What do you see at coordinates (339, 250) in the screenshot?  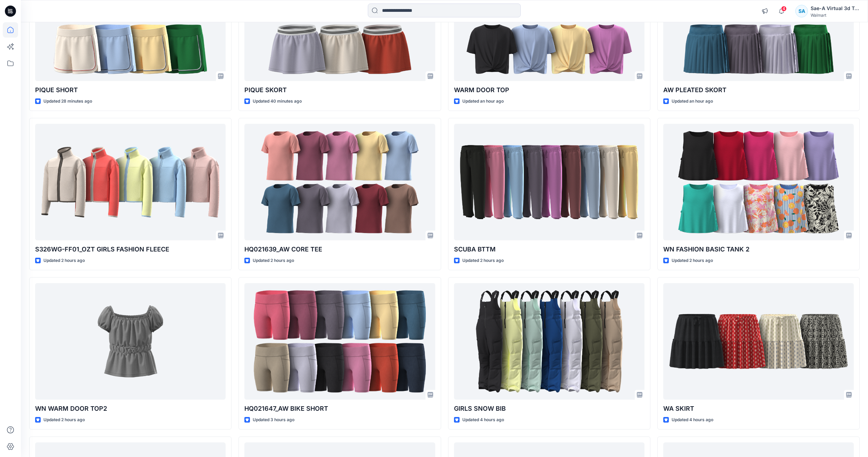 I see `p: HQ021639_AW CORE TEE` at bounding box center [339, 250].